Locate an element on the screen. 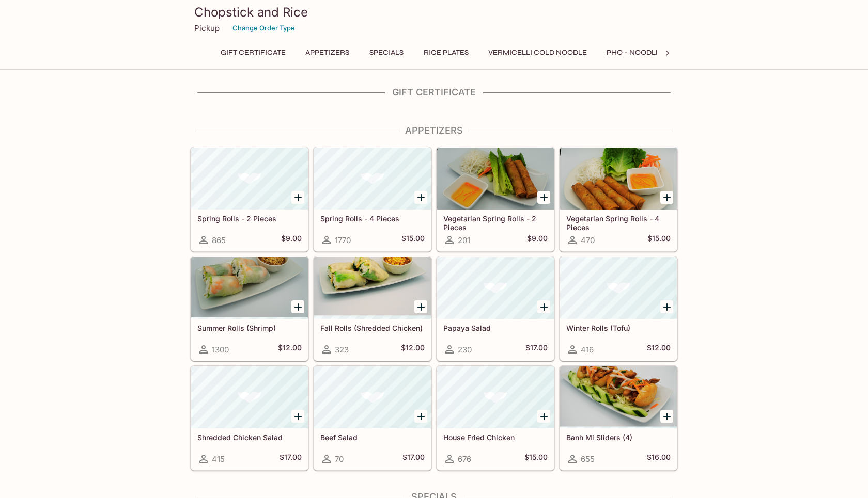 The height and width of the screenshot is (498, 868). span: 676 is located at coordinates (464, 459).